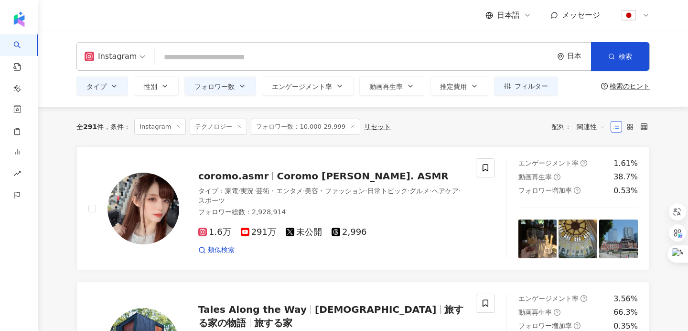 The height and width of the screenshot is (331, 688). Describe the element at coordinates (216, 250) in the screenshot. I see `a: 類似検索` at that location.